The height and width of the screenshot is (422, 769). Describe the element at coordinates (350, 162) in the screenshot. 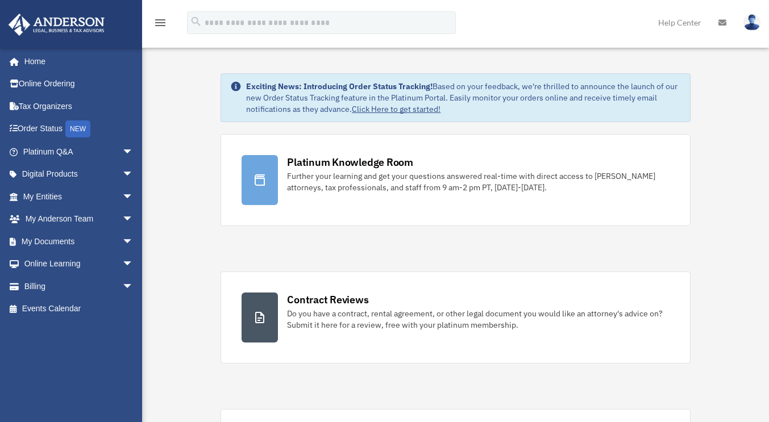

I see `div: Platinum Knowledge Room` at that location.